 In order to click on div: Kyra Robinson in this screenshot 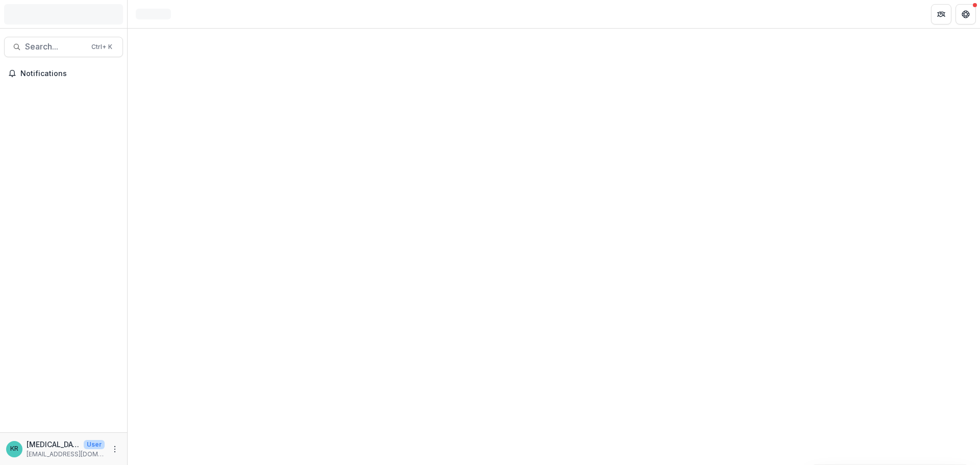, I will do `click(14, 448)`.